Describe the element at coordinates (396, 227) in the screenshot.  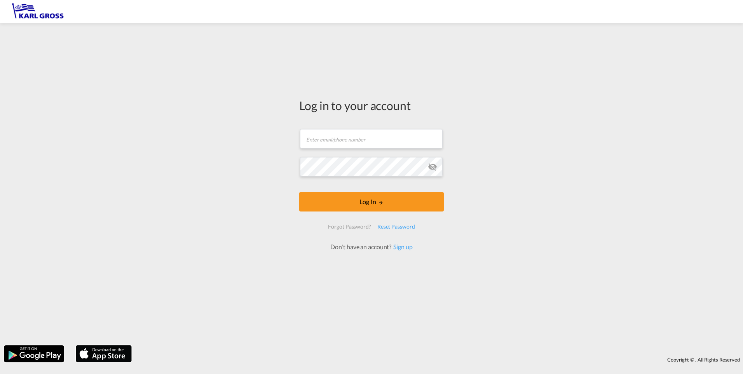
I see `div: Reset Password` at that location.